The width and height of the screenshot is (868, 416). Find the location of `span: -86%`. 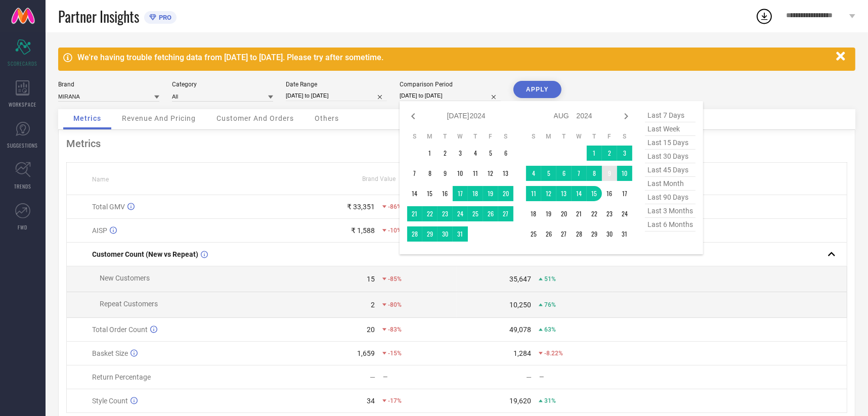

span: -86% is located at coordinates (395, 207).